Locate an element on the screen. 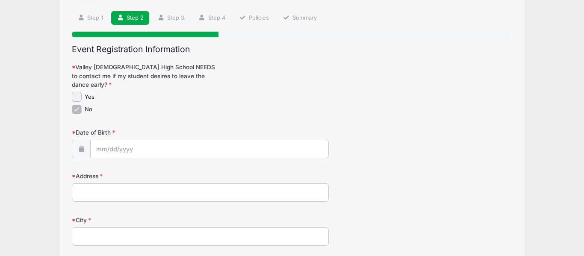  input: mm/dd/yyyy is located at coordinates (209, 149).